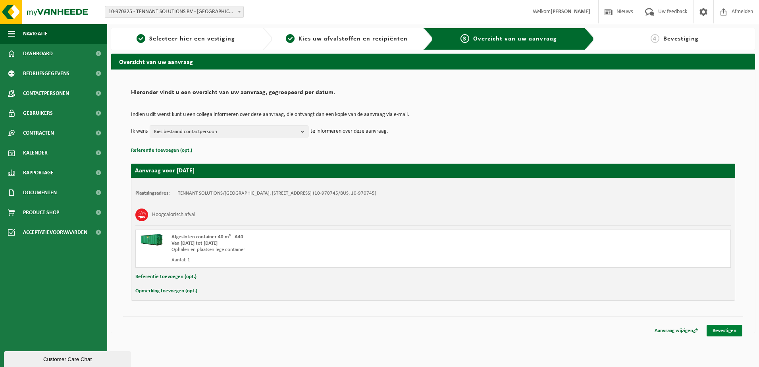  Describe the element at coordinates (655, 38) in the screenshot. I see `span: 4` at that location.